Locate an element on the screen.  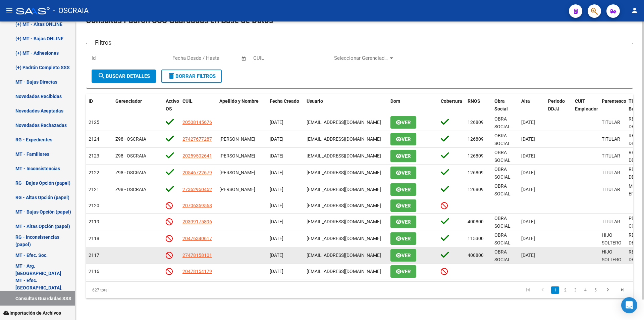
a: go to previous page is located at coordinates (543, 290).